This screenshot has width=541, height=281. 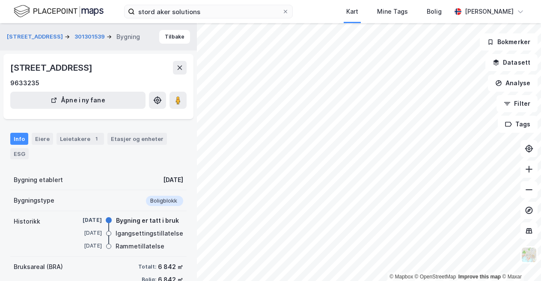 What do you see at coordinates (401, 277) in the screenshot?
I see `a: Mapbox` at bounding box center [401, 277].